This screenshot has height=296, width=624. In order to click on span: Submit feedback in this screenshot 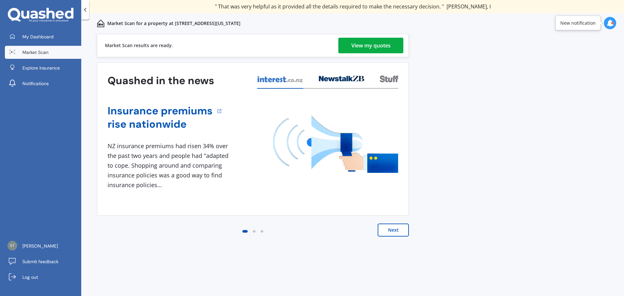, I will do `click(40, 262)`.